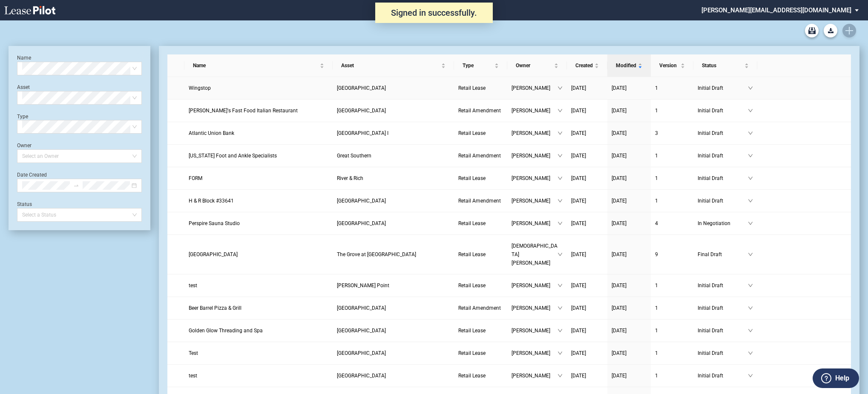 The width and height of the screenshot is (868, 394). Describe the element at coordinates (193, 376) in the screenshot. I see `span: test` at that location.